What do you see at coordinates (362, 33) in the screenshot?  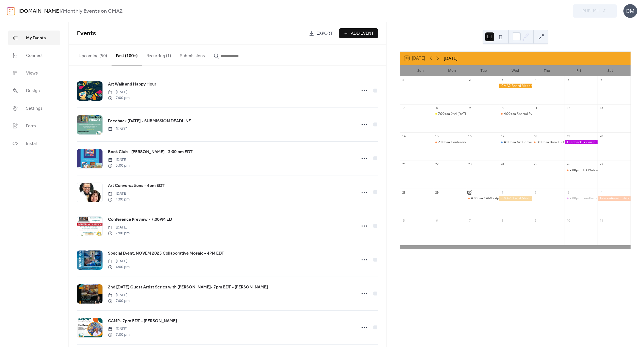 I see `span: Add Event` at bounding box center [362, 33].